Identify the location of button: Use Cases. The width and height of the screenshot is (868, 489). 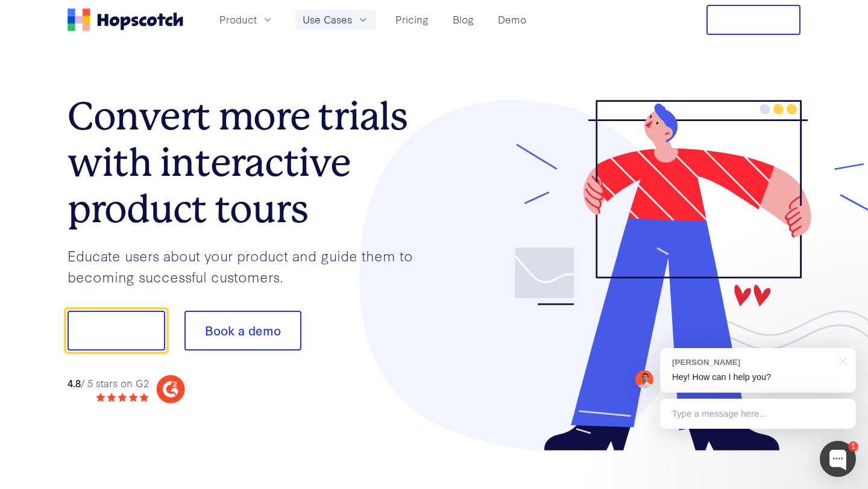
(336, 20).